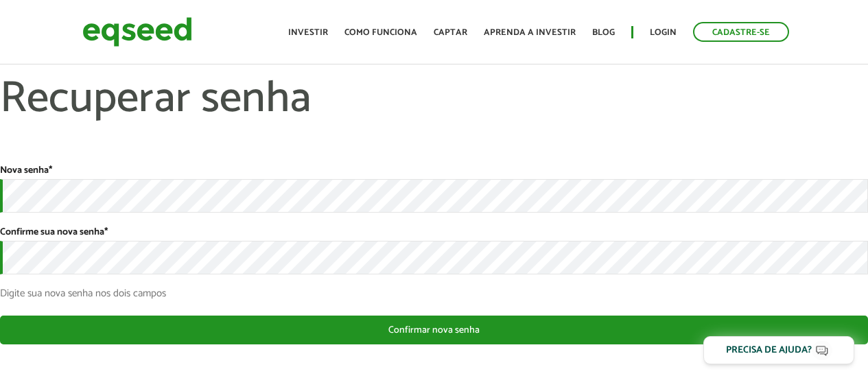  Describe the element at coordinates (308, 32) in the screenshot. I see `a: Investir` at that location.